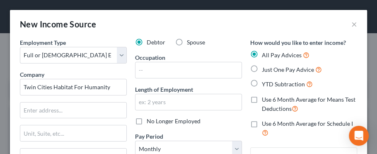 This screenshot has width=377, height=154. I want to click on span: No Longer Employed, so click(174, 121).